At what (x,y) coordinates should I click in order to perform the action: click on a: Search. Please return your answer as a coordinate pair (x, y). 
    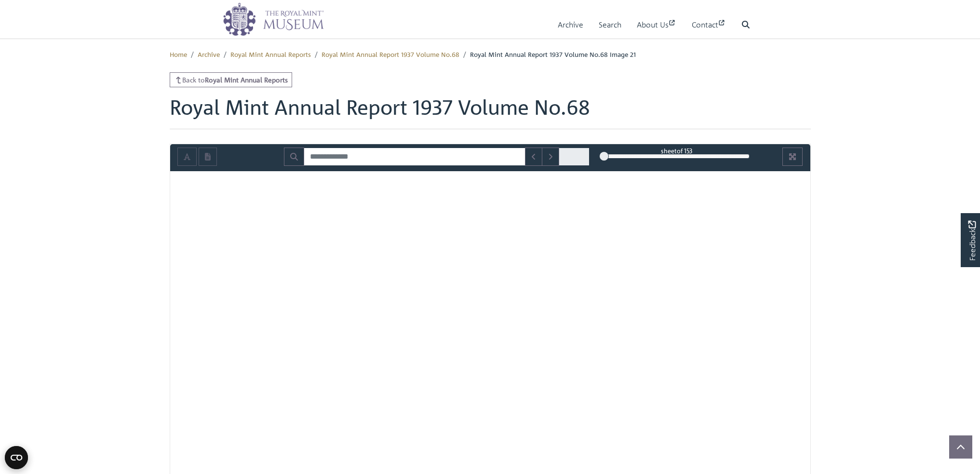
    Looking at the image, I should click on (610, 24).